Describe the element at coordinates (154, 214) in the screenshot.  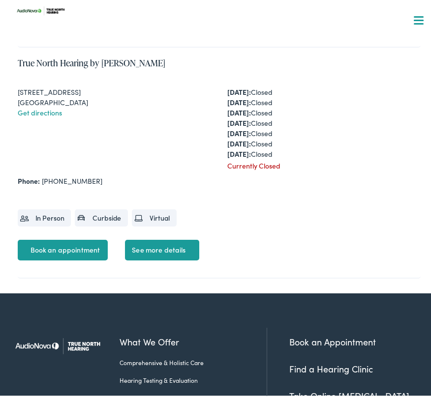
I see `li: Virtual` at that location.